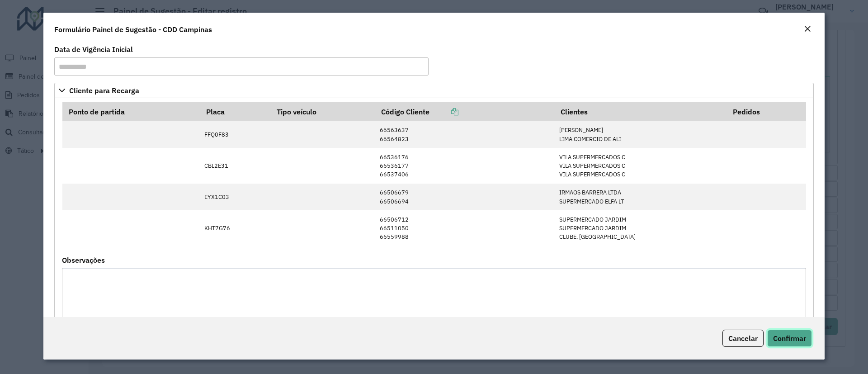  Describe the element at coordinates (464, 197) in the screenshot. I see `td: 66506679 66506694` at that location.